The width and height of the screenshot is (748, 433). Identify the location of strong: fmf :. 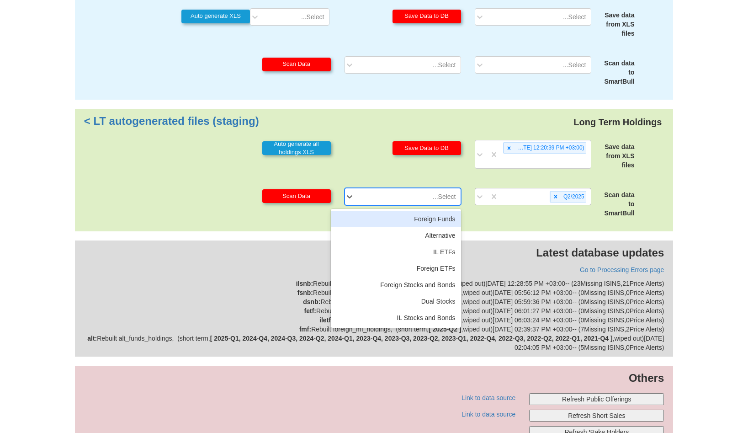
(305, 329).